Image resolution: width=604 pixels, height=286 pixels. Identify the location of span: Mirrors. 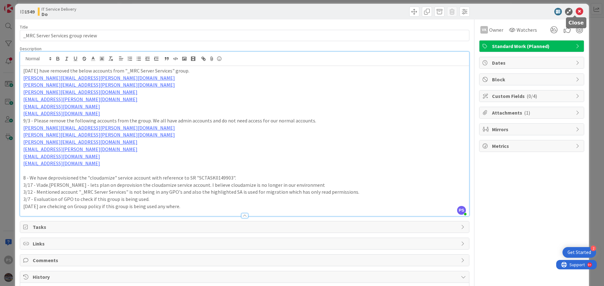
(532, 130).